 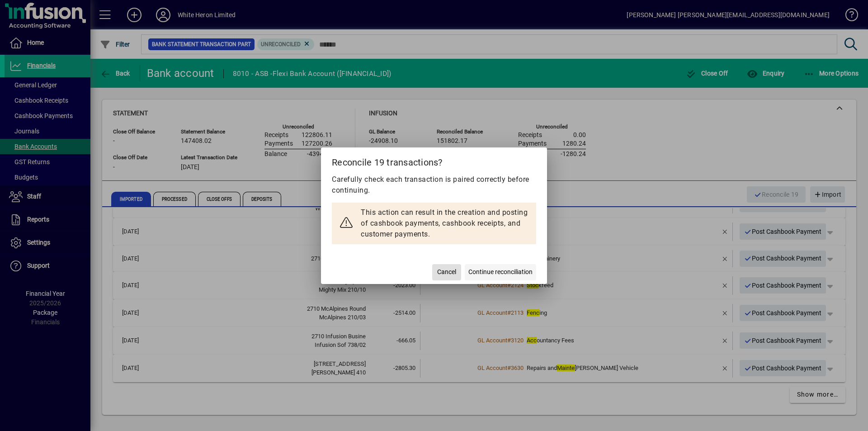 What do you see at coordinates (447, 272) in the screenshot?
I see `button: Cancel` at bounding box center [447, 272].